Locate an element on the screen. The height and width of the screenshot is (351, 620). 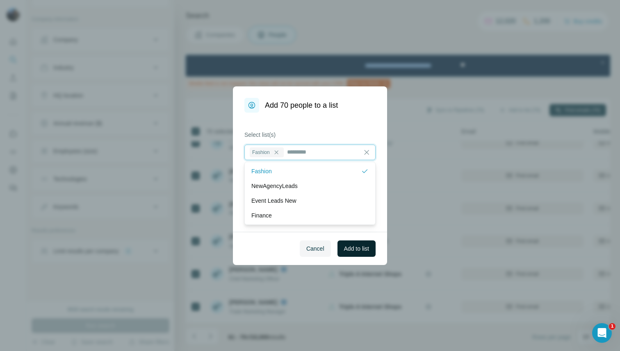
button: Cancel is located at coordinates (315, 249).